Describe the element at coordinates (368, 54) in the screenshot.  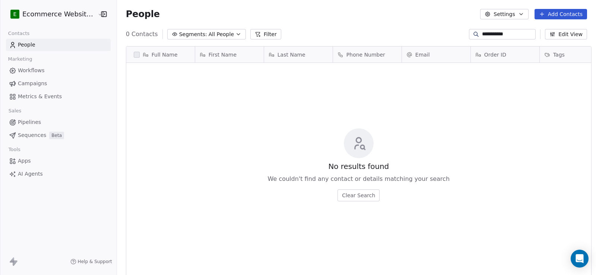
I see `div: Phone Number` at that location.